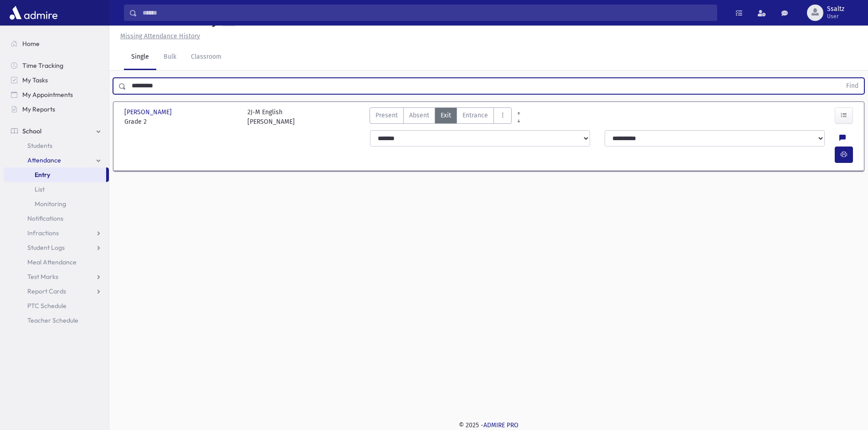  I want to click on span: Absent, so click(419, 115).